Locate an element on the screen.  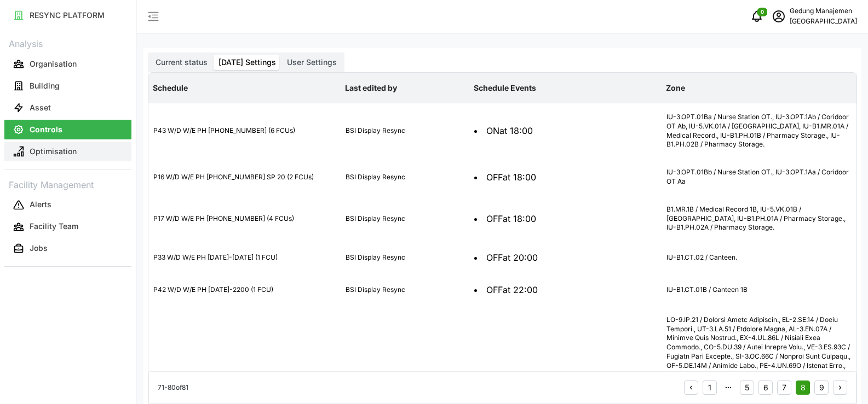
p: Zone is located at coordinates (759, 88).